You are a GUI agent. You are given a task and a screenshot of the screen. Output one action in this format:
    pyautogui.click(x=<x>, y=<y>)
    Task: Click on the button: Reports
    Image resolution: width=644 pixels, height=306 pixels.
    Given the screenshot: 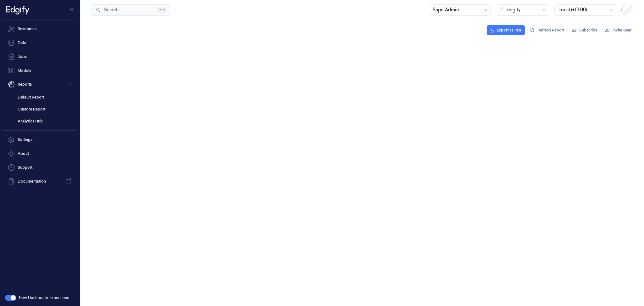 What is the action you would take?
    pyautogui.click(x=40, y=84)
    